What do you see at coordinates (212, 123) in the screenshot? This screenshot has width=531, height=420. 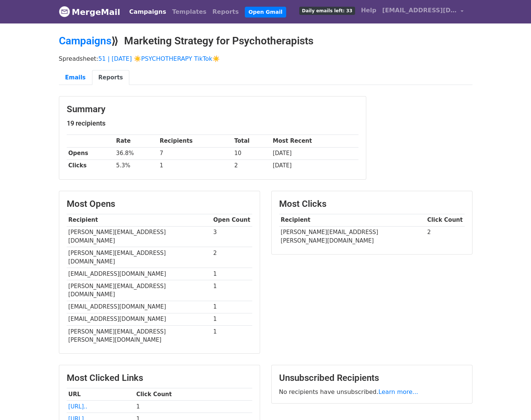 I see `h5: 19 recipients` at bounding box center [212, 123].